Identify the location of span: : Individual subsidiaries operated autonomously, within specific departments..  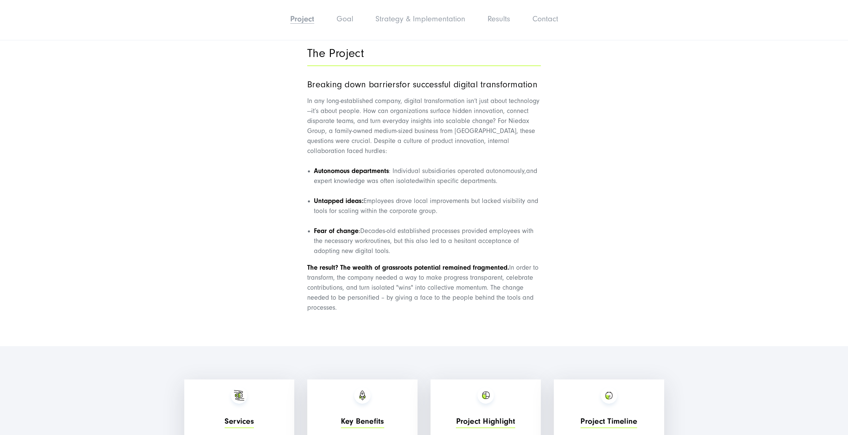
(426, 176).